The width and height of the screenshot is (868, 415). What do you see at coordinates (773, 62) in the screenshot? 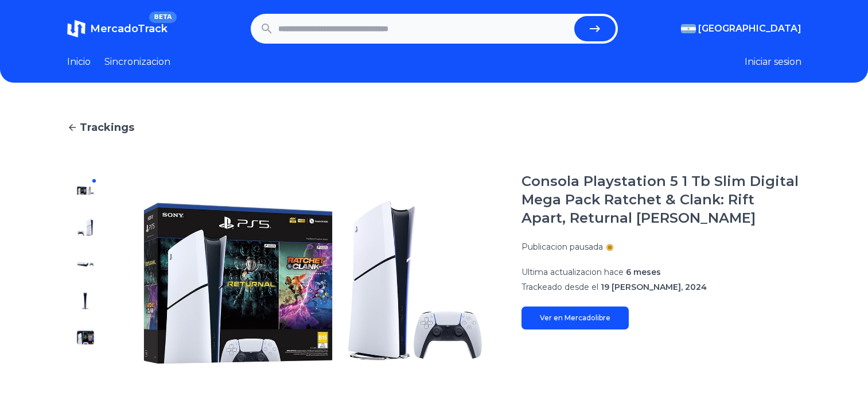
I see `button: Iniciar sesion` at bounding box center [773, 62].